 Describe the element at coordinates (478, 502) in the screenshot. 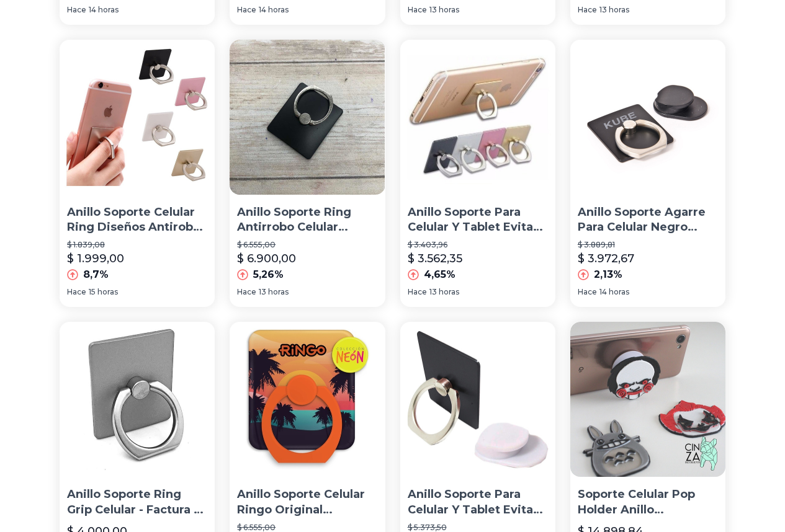

I see `p: Anillo Soporte Para Celular Y Tablet Evita Robos Calidad` at that location.